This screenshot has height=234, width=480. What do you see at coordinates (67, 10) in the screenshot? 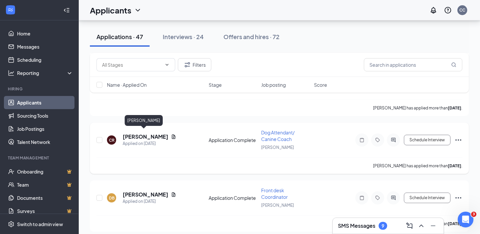
I see `svg: Collapse` at bounding box center [67, 10].